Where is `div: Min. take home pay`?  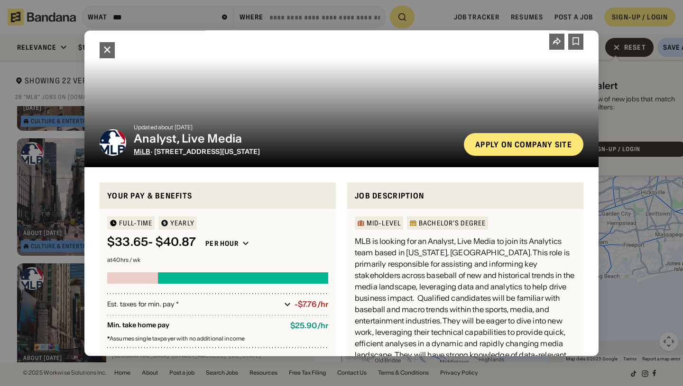 div: Min. take home pay is located at coordinates (195, 326).